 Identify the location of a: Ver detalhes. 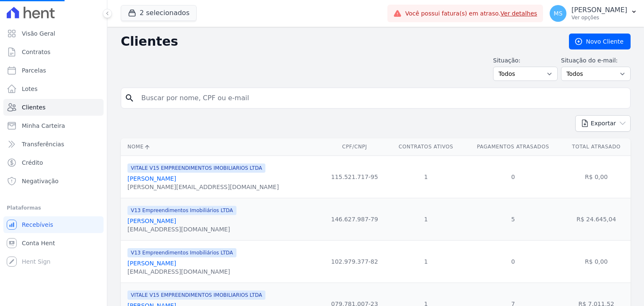
(519, 14).